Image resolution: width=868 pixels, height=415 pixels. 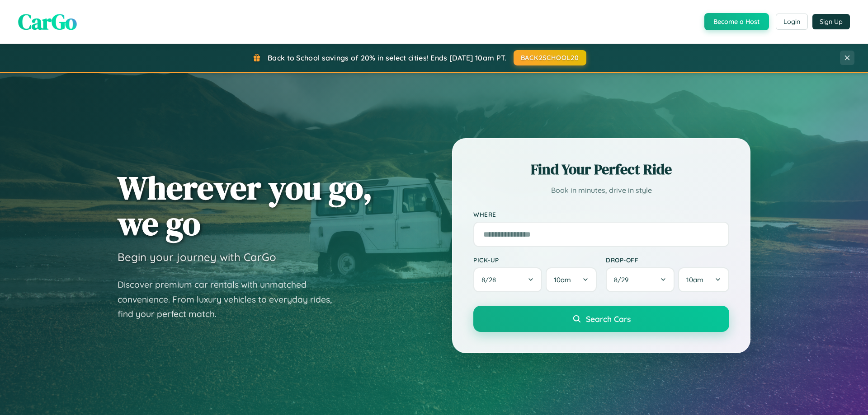 What do you see at coordinates (608, 319) in the screenshot?
I see `span: Search Cars` at bounding box center [608, 319].